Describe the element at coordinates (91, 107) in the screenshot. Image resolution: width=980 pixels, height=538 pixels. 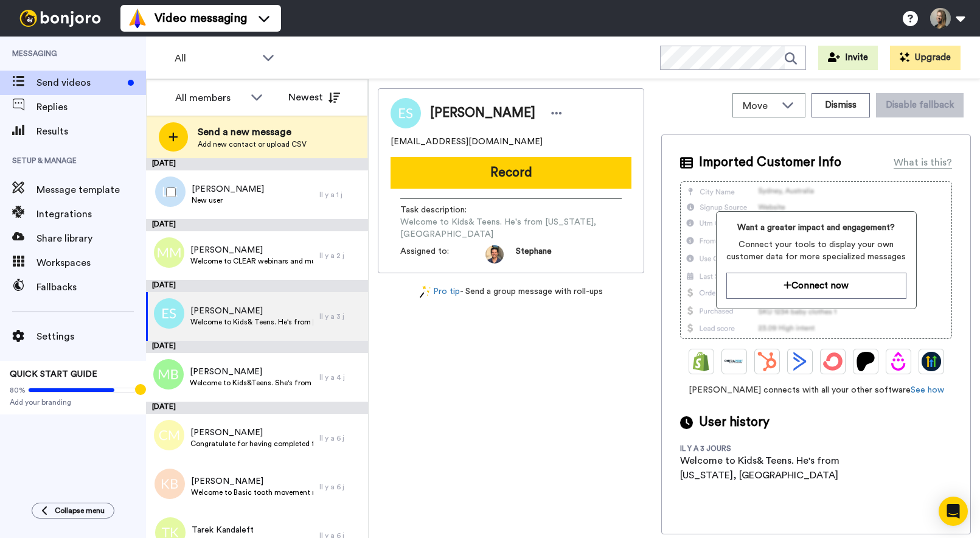
I see `span: Replies` at that location.